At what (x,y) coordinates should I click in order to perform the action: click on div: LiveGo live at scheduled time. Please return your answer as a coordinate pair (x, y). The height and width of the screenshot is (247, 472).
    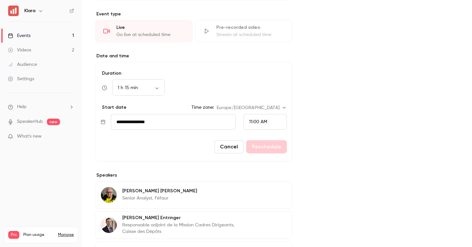
    Looking at the image, I should click on (143, 31).